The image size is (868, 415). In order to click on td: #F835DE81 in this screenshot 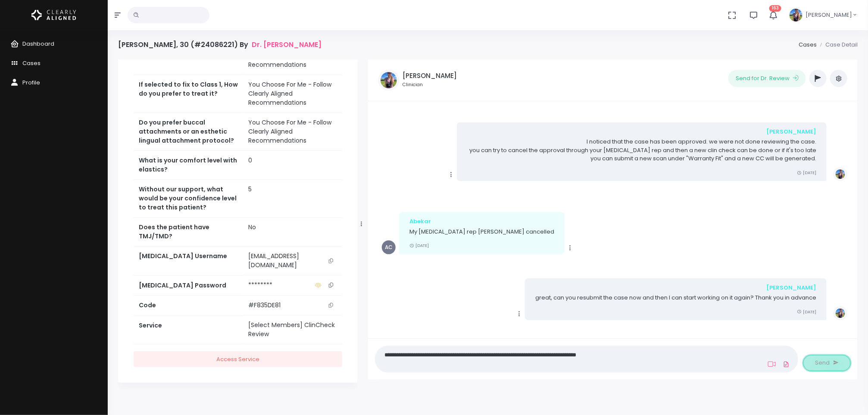, I will do `click(293, 305)`.